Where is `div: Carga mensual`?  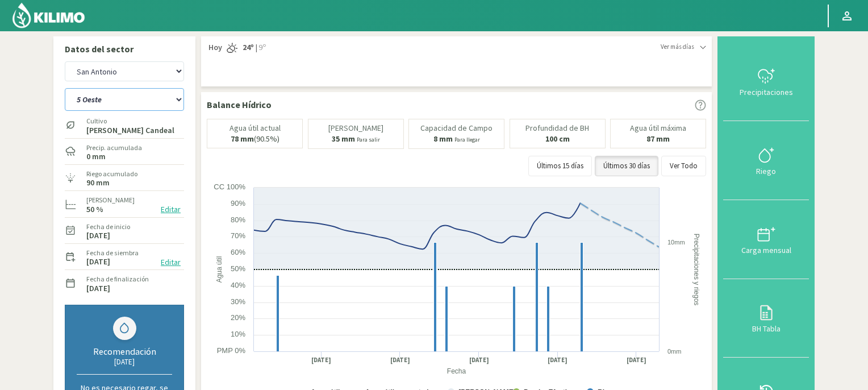 div: Carga mensual is located at coordinates (765, 250).